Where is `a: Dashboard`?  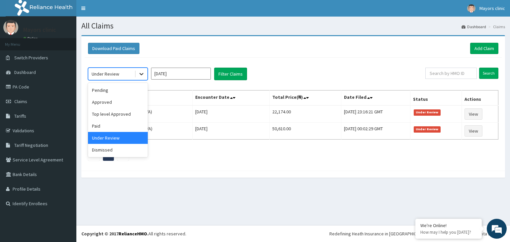 a: Dashboard is located at coordinates (474, 27).